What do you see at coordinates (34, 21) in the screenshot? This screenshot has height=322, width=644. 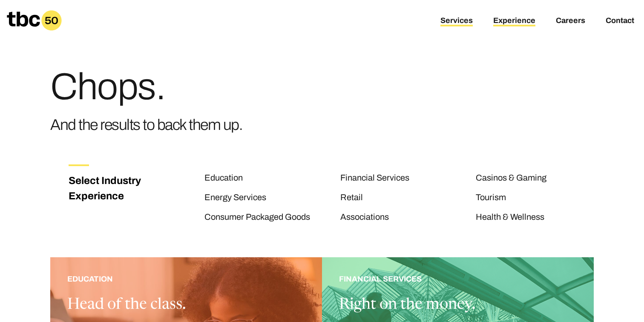 I see `a: Homepage` at bounding box center [34, 21].